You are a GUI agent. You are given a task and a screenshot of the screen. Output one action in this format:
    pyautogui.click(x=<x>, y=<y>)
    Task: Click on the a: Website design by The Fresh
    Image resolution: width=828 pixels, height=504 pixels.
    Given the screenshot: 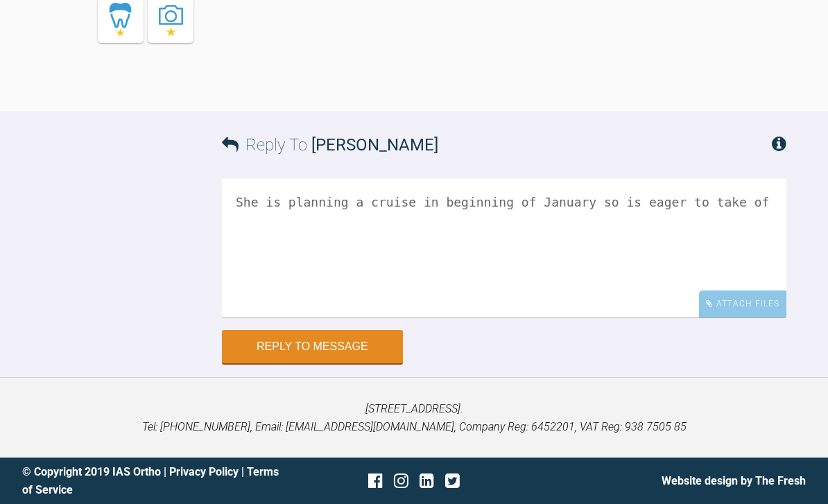 What is the action you would take?
    pyautogui.click(x=734, y=481)
    